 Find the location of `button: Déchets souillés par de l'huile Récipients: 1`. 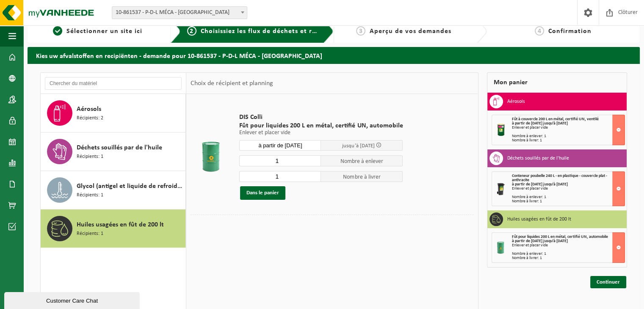

button: Déchets souillés par de l'huile Récipients: 1 is located at coordinates (113, 152).